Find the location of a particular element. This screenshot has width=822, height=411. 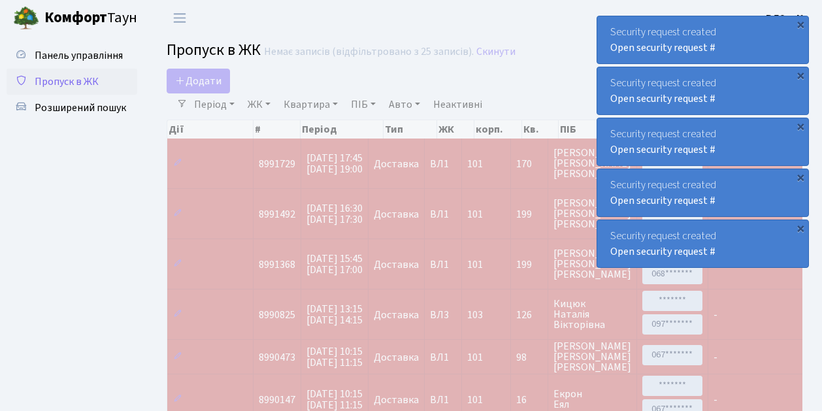

a: Неактивні is located at coordinates (457, 105).